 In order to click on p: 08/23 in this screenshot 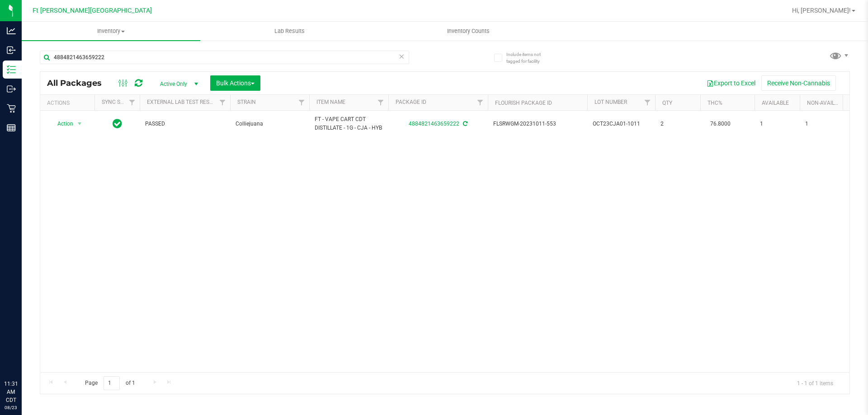, I will do `click(11, 408)`.